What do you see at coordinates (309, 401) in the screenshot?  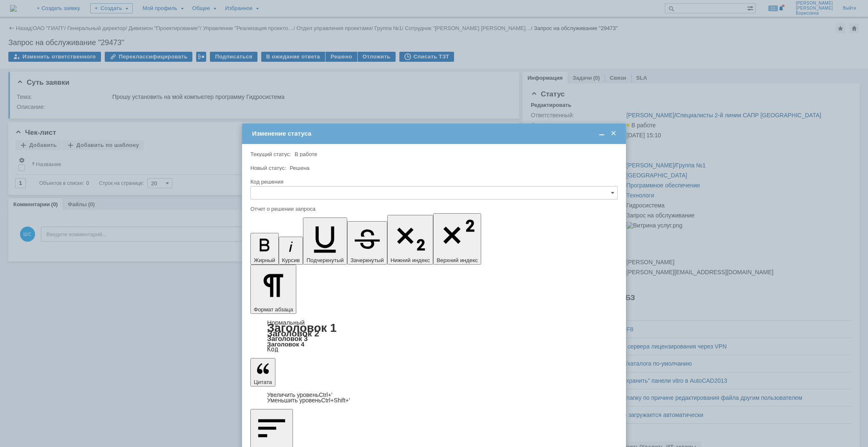 I see `a: Decrease` at bounding box center [309, 401].